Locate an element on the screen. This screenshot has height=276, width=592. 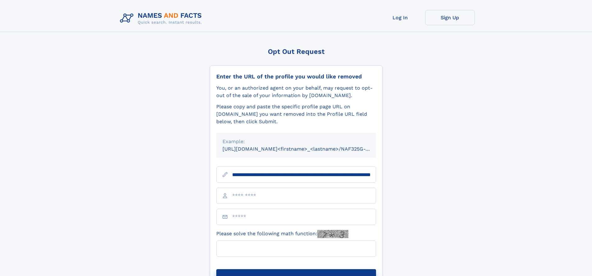
a: Sign Up is located at coordinates (450, 17).